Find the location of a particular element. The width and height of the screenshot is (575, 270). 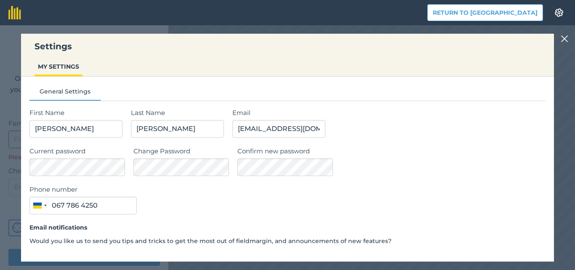

label: Confirm new password is located at coordinates (391, 151).